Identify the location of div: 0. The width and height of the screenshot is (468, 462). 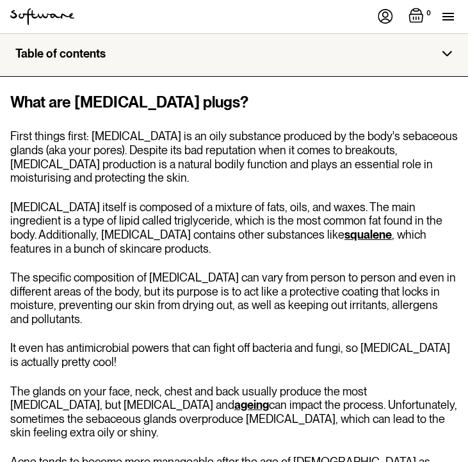
(428, 13).